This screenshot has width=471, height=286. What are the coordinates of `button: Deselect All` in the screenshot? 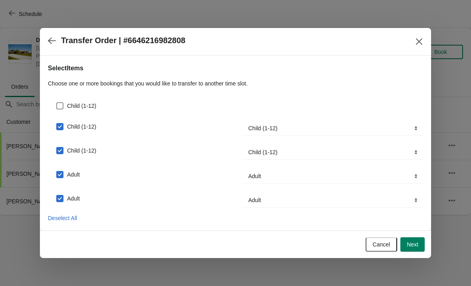 It's located at (62, 218).